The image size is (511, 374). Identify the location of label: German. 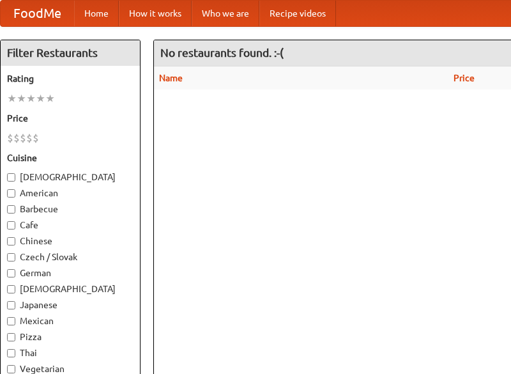
(70, 273).